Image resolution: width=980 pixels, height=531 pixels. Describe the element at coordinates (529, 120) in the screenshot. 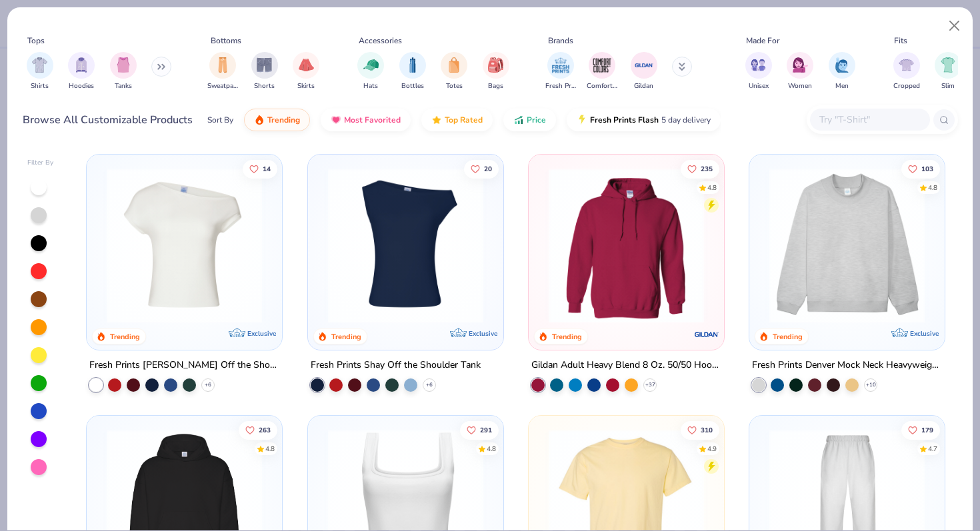

I see `button: Price` at that location.